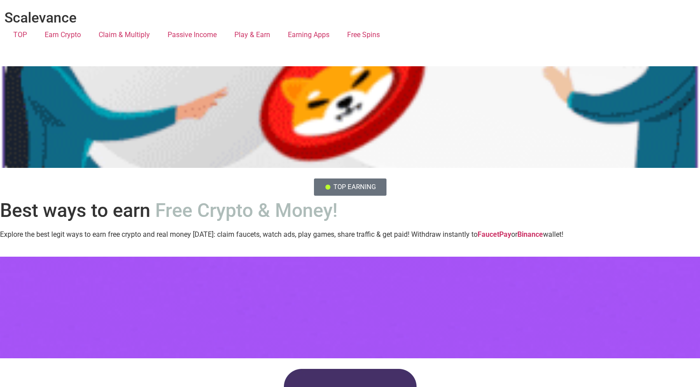 The height and width of the screenshot is (387, 700). I want to click on a: Play & Earn, so click(252, 35).